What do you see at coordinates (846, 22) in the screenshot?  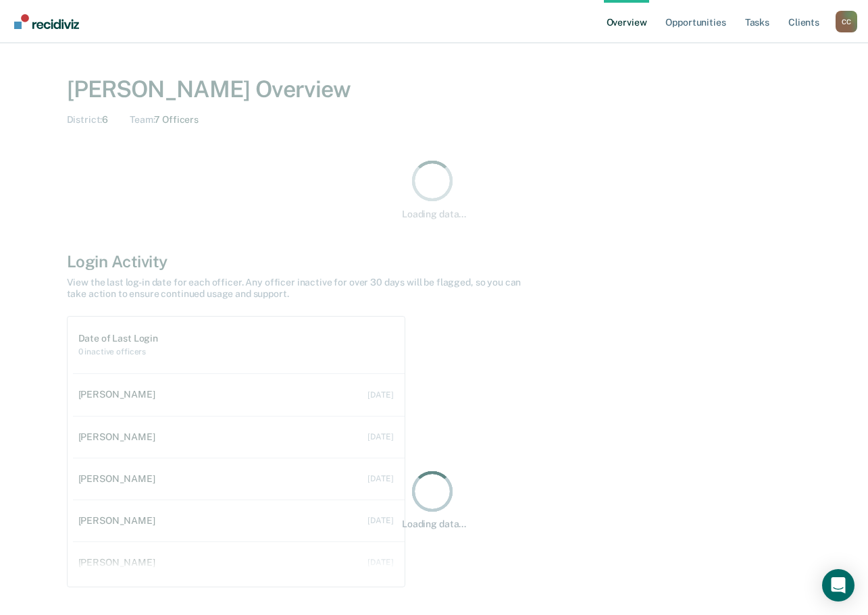 I see `button: Profile dropdown button` at bounding box center [846, 22].